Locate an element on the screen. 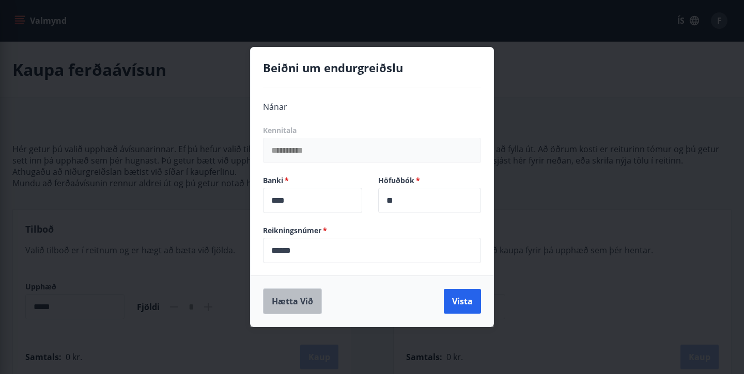  span: Nánar is located at coordinates (275, 107).